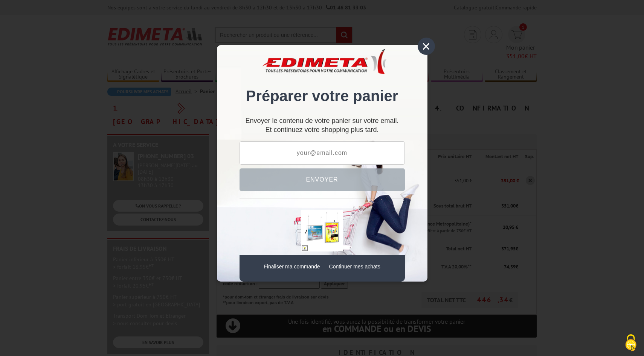  Describe the element at coordinates (322, 121) in the screenshot. I see `p: Envoyer le contenu de votre panier sur votre email.` at that location.